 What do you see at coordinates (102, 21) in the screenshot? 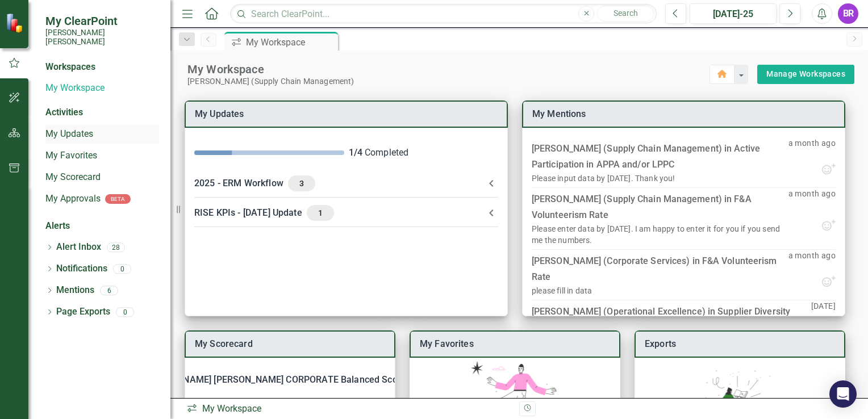
I see `span: My ClearPoint` at bounding box center [102, 21].